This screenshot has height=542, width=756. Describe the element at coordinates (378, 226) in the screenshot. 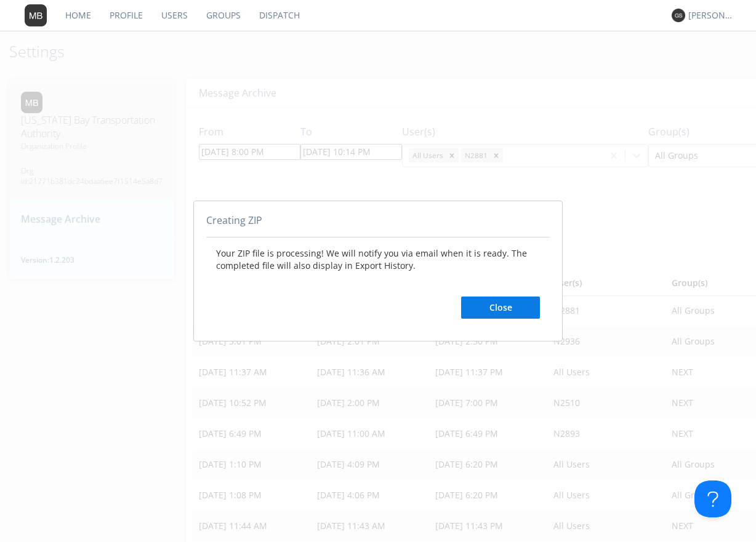

I see `div: Creating ZIP` at that location.